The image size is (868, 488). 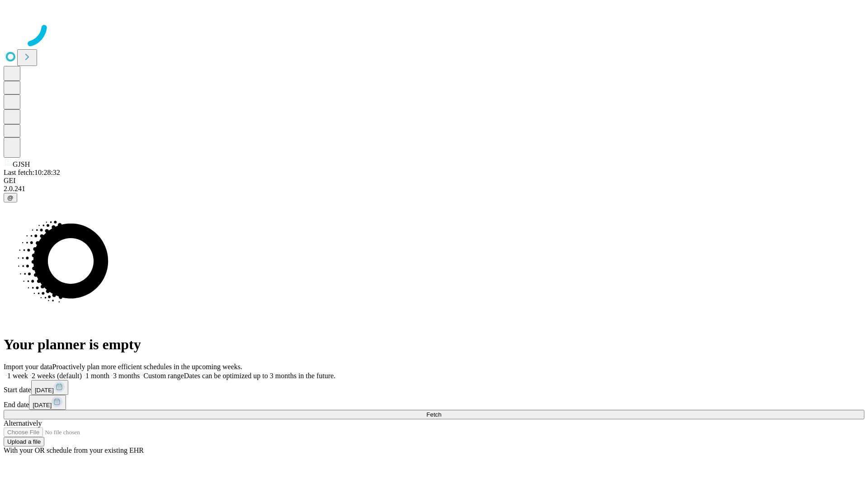 What do you see at coordinates (56, 376) in the screenshot?
I see `span: 2 weeks (default)` at bounding box center [56, 376].